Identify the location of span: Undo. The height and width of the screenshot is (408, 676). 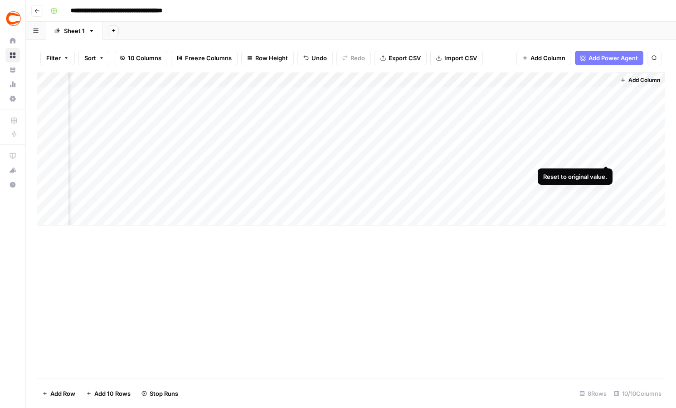
(319, 58).